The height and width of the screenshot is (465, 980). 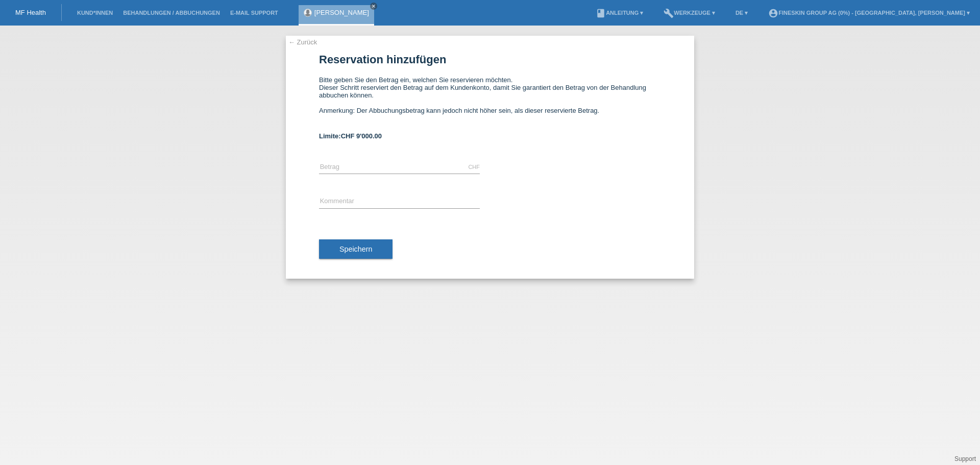 I want to click on a: Support, so click(x=965, y=459).